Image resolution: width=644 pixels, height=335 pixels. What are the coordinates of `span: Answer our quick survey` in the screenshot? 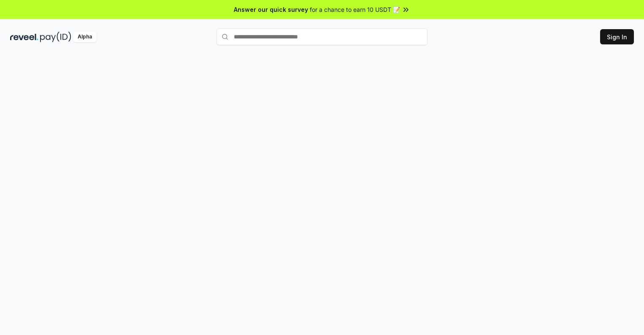 It's located at (271, 9).